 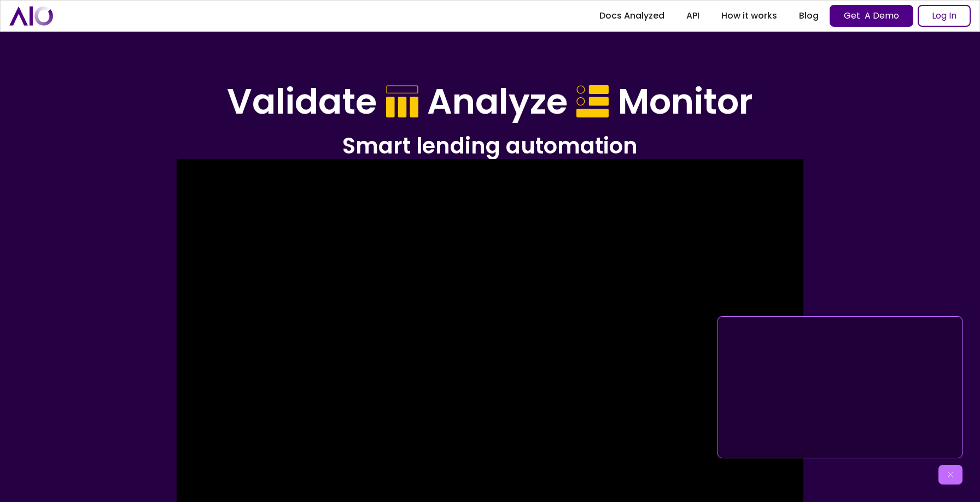 What do you see at coordinates (685, 102) in the screenshot?
I see `h1: Monitor` at bounding box center [685, 102].